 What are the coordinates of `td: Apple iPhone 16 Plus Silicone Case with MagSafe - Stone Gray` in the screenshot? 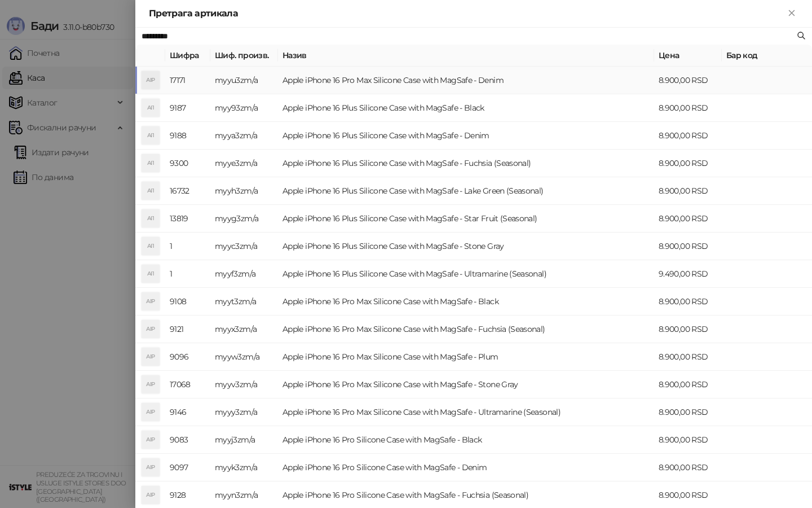 It's located at (466, 246).